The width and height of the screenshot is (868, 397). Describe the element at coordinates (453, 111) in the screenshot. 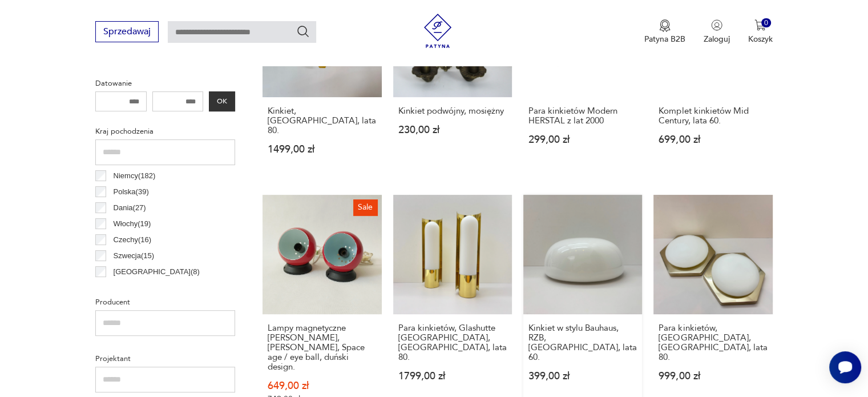

I see `h3: Kinkiet podwójny, mosiężny` at that location.